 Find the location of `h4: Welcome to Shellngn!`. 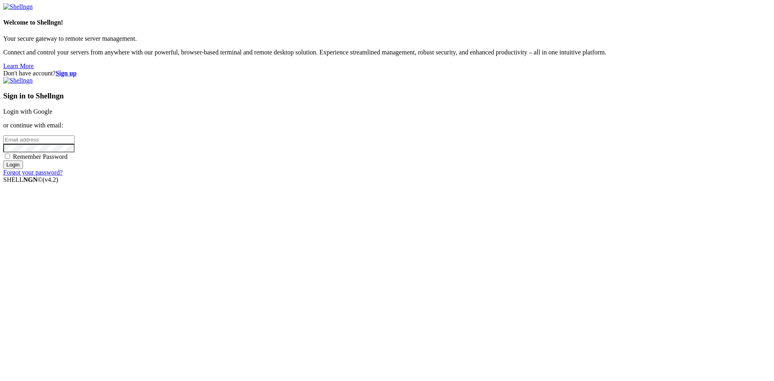

h4: Welcome to Shellngn! is located at coordinates (387, 23).